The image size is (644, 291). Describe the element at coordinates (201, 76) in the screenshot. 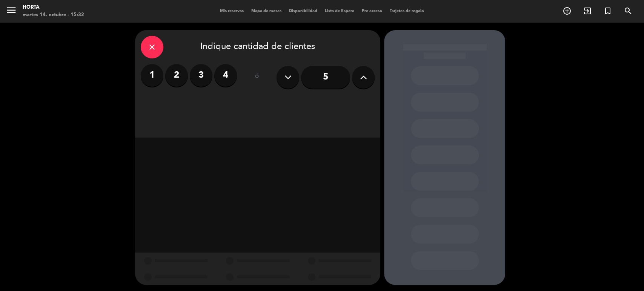

I see `label: 3` at that location.